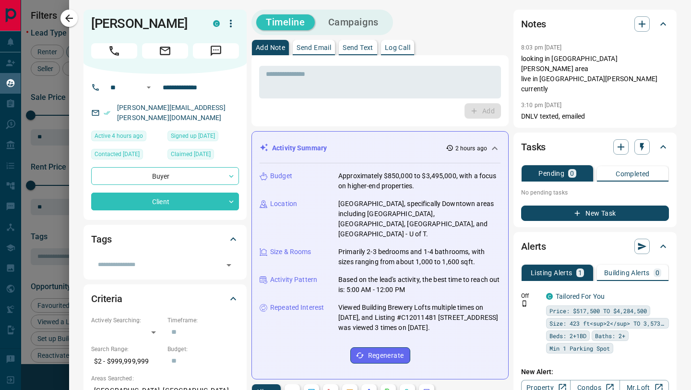  I want to click on p: Actively Searching:, so click(127, 320).